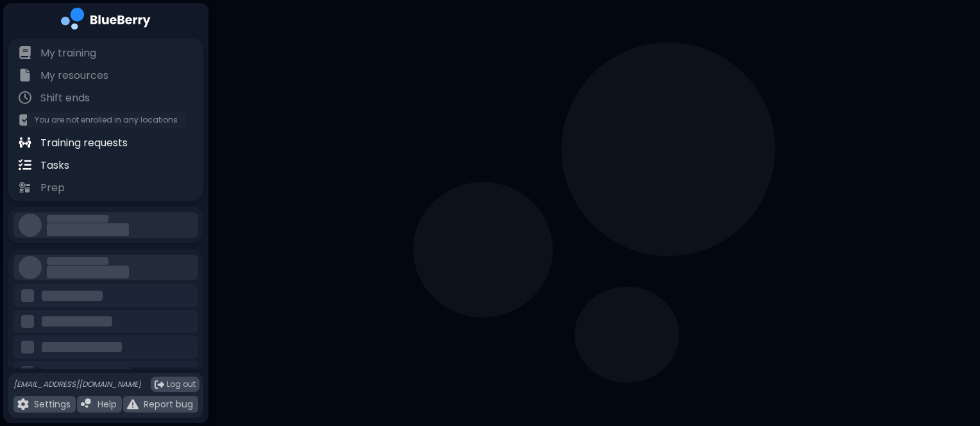  I want to click on span: Log out, so click(181, 385).